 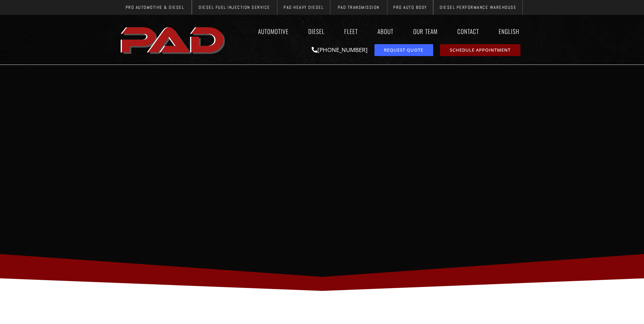 I want to click on a: Automotive, so click(x=273, y=31).